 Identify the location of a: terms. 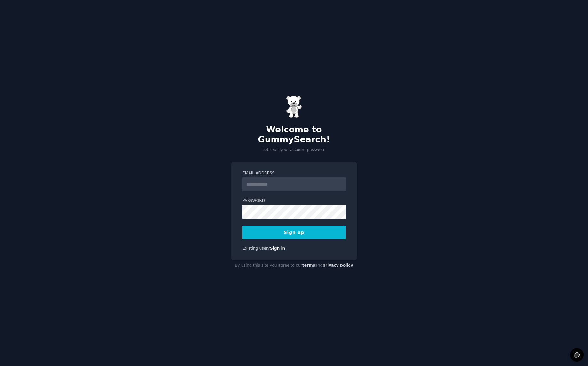
(309, 265).